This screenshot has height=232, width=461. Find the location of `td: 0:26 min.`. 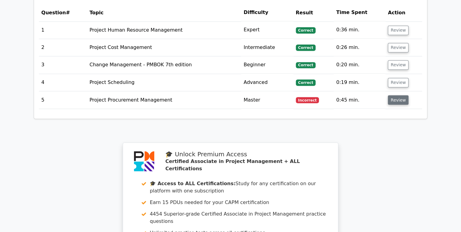

td: 0:26 min. is located at coordinates (359, 47).